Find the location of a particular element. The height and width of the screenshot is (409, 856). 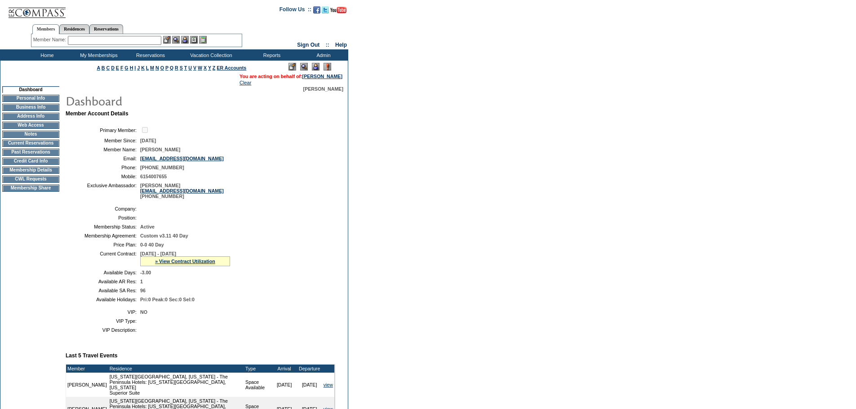

span: Pri:0 Peak:0 Sec:0 Sel:0 is located at coordinates (167, 300).